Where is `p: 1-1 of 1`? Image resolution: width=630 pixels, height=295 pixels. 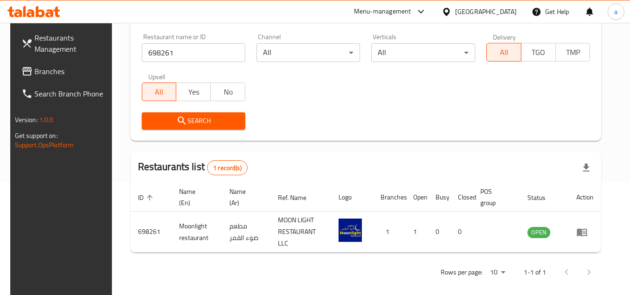 p: 1-1 of 1 is located at coordinates (535, 272).